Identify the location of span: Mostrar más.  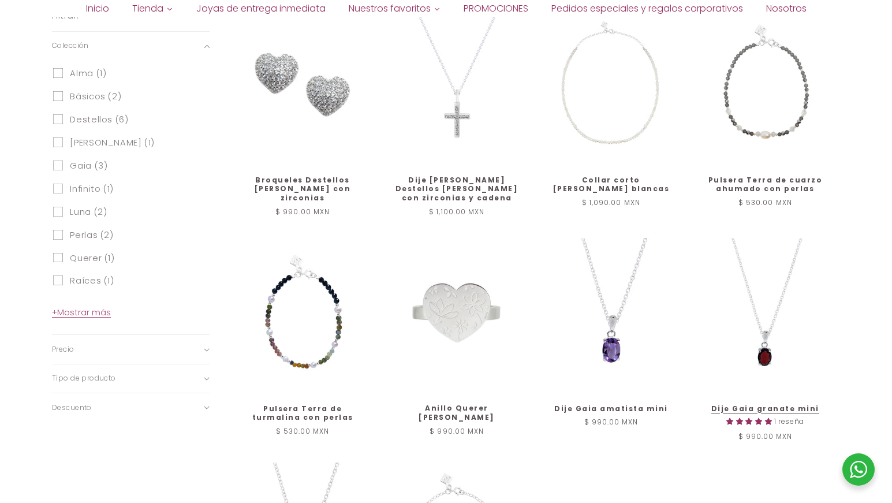
(81, 312).